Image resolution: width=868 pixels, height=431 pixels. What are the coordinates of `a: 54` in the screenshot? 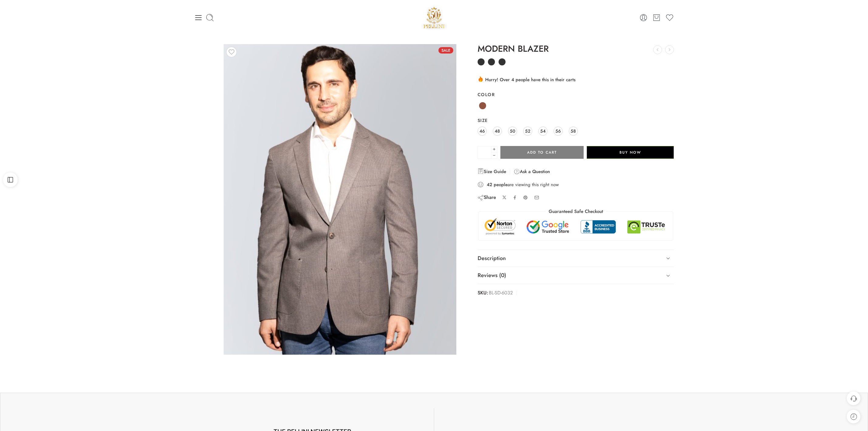 It's located at (542, 131).